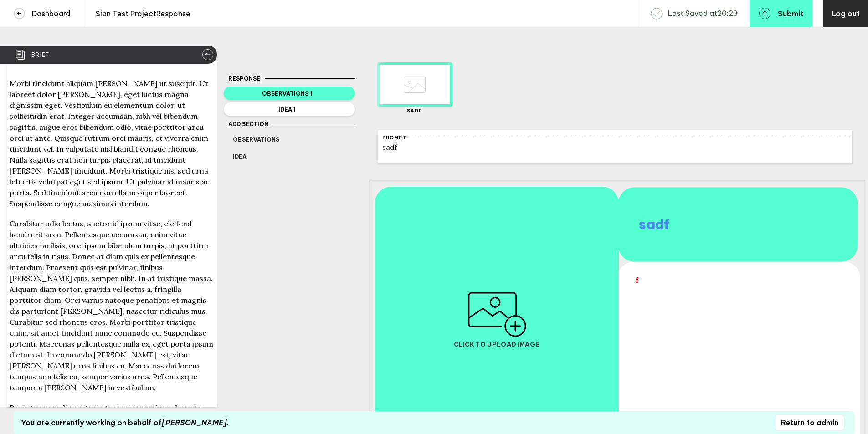 This screenshot has height=434, width=868. Describe the element at coordinates (289, 94) in the screenshot. I see `button: Observations 1` at that location.